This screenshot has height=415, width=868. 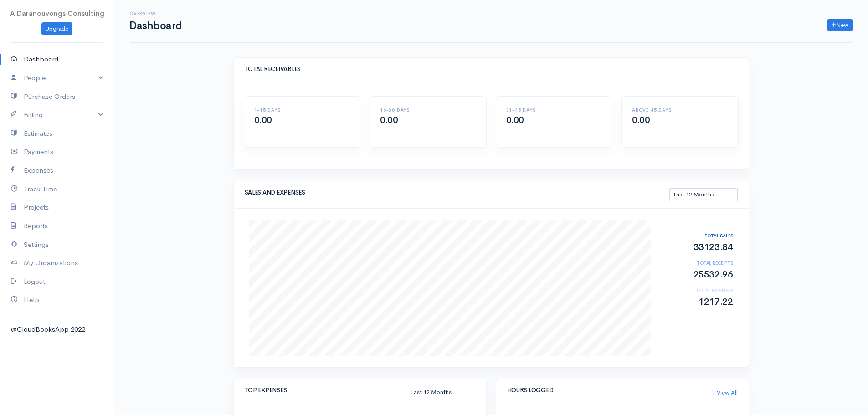 What do you see at coordinates (156, 13) in the screenshot?
I see `h6: Overview` at bounding box center [156, 13].